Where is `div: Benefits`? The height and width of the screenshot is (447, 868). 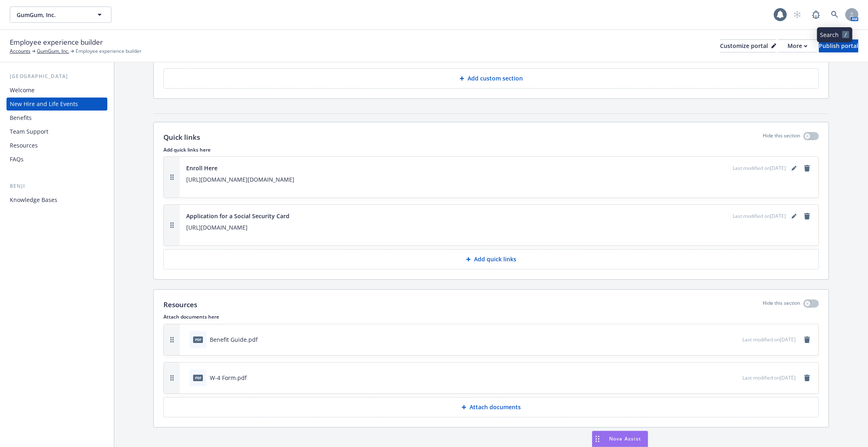 div: Benefits is located at coordinates (21, 118).